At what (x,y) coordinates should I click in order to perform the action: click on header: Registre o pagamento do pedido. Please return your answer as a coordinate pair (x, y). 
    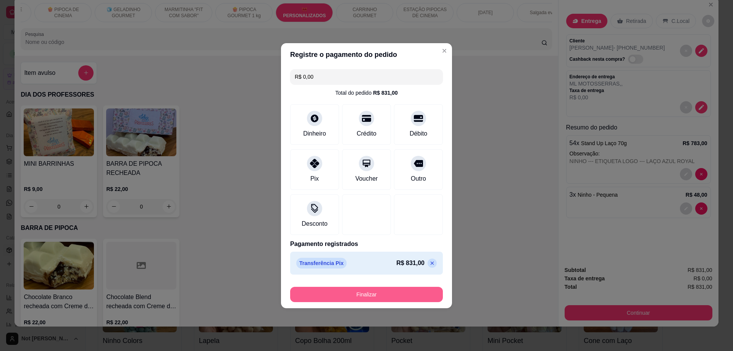
    Looking at the image, I should click on (366, 55).